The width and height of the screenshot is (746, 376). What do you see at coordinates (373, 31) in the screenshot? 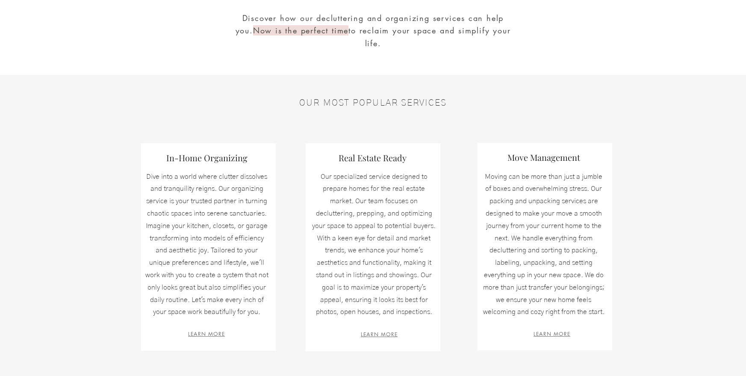
I see `span: Discover how our decluttering and organizing services can help you. to reclaim your space and sim...` at bounding box center [373, 31].